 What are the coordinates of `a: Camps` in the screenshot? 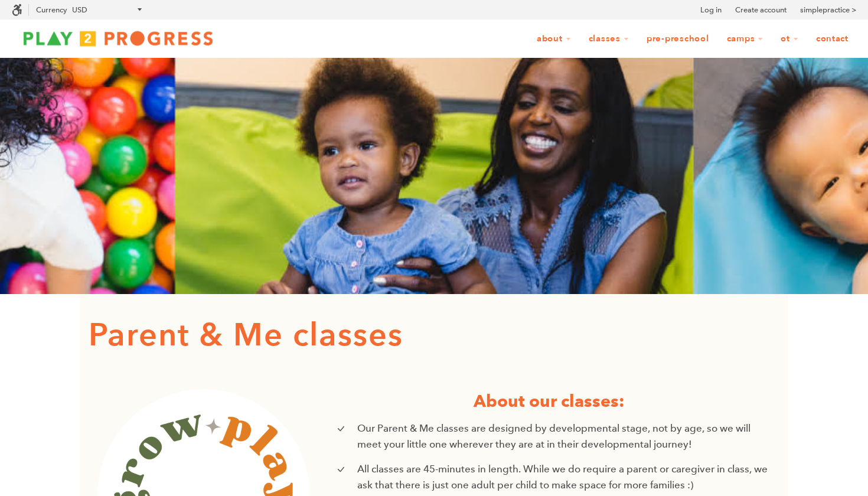 It's located at (745, 39).